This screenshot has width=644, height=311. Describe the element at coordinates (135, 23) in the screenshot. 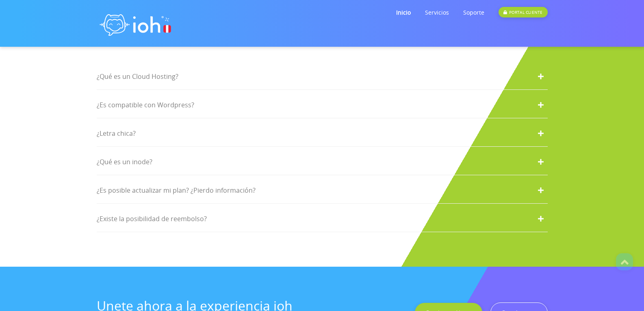

I see `img: logo ioh` at that location.